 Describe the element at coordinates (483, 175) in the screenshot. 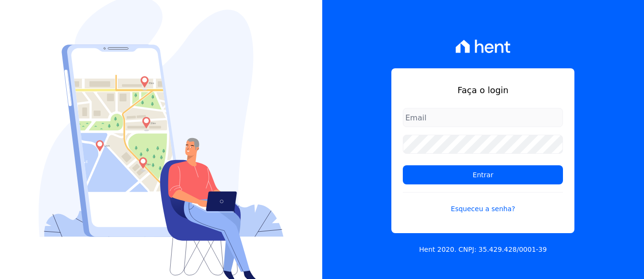

I see `input: Entrar` at that location.